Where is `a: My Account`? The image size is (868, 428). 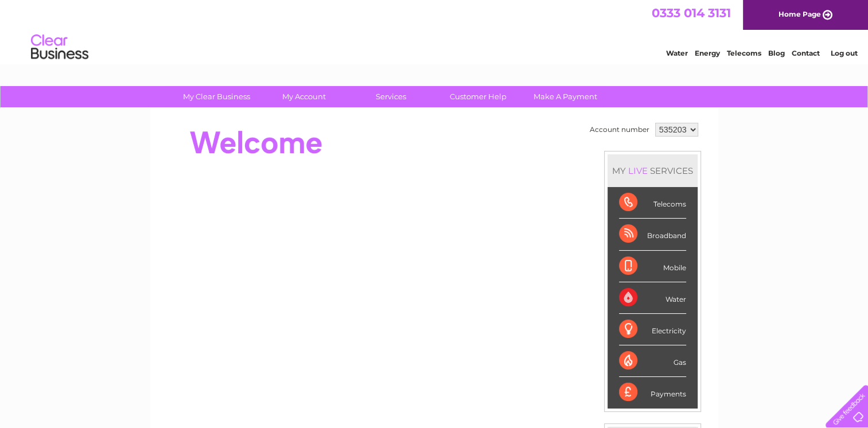 a: My Account is located at coordinates (304, 96).